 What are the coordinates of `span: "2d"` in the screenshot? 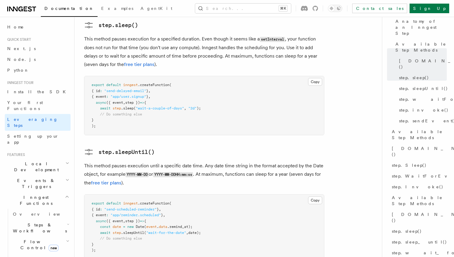 It's located at (192, 108).